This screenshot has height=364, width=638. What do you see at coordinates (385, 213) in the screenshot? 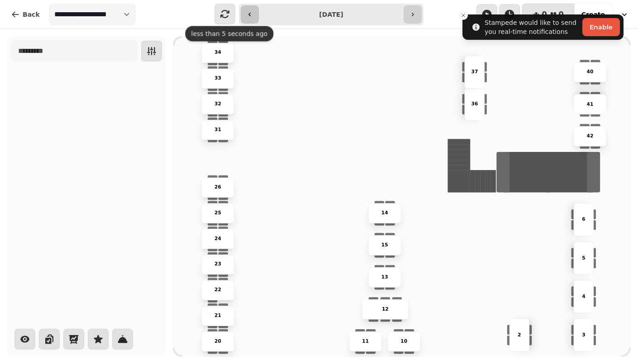
I see `p: 14` at bounding box center [385, 213].